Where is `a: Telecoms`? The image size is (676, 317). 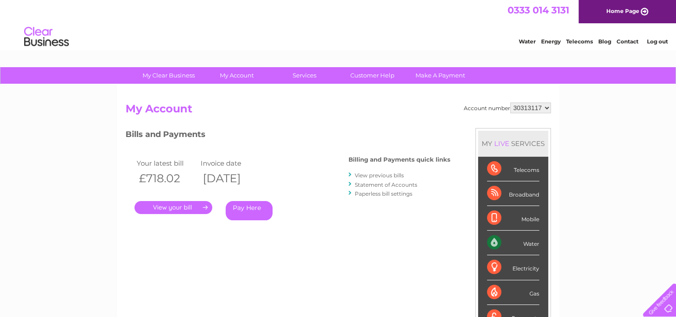 a: Telecoms is located at coordinates (580, 41).